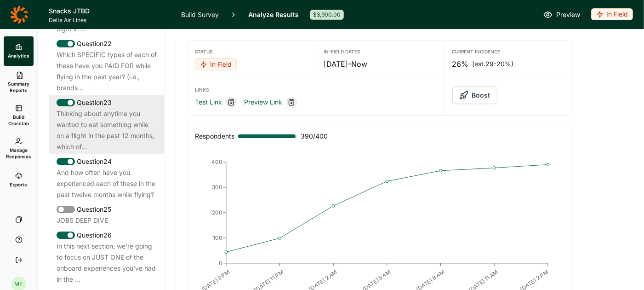 The width and height of the screenshot is (644, 290). Describe the element at coordinates (380, 51) in the screenshot. I see `div: In-Field Dates` at that location.